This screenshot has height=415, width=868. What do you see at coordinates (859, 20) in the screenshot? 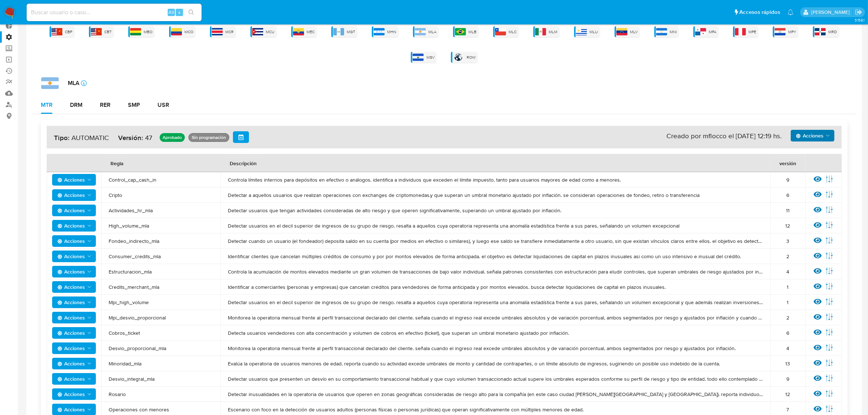
I see `span: 3.158.1` at bounding box center [859, 20].